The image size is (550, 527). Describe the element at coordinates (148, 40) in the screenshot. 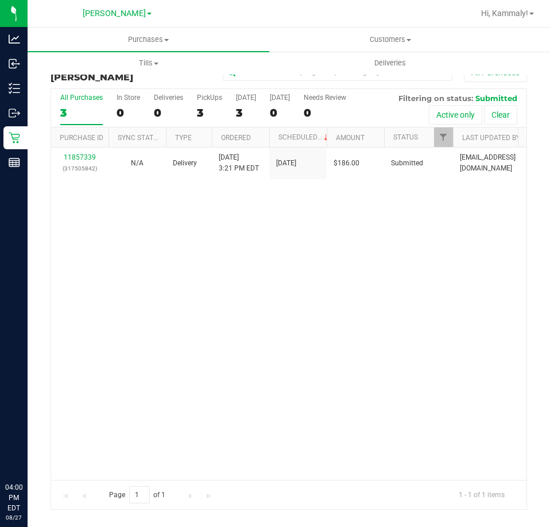

I see `span: Purchases` at that location.